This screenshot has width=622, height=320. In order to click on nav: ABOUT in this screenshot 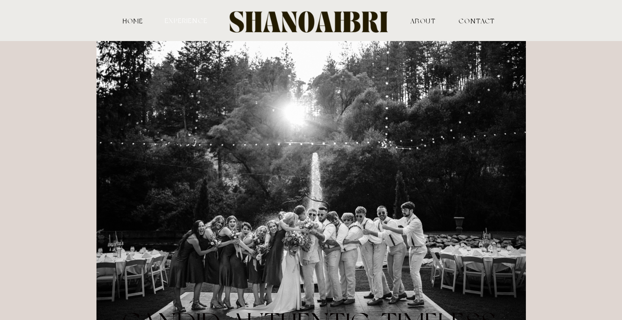, I will do `click(423, 21)`.